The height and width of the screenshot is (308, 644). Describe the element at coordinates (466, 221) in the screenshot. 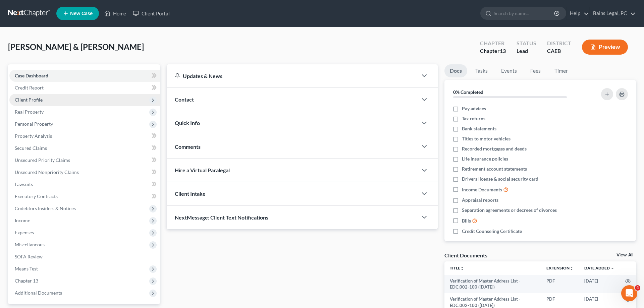

I see `span: Bills` at that location.